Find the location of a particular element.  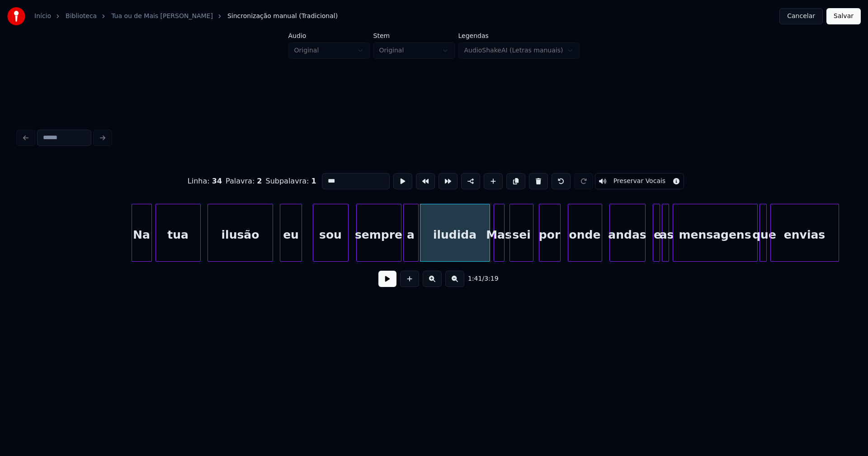

button: Salvar is located at coordinates (844, 16).